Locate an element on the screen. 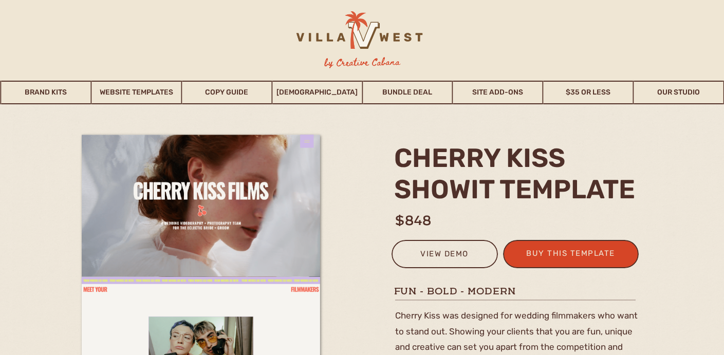 The width and height of the screenshot is (724, 355). a: Copy Guide is located at coordinates (227, 92).